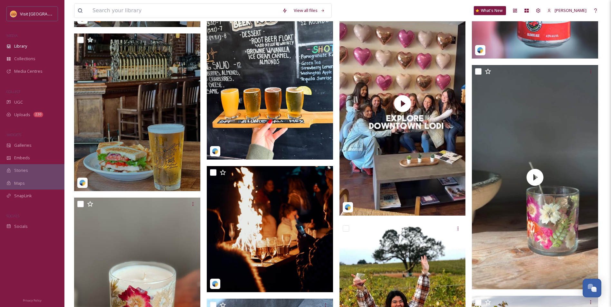 The width and height of the screenshot is (611, 307). Describe the element at coordinates (28, 71) in the screenshot. I see `span: Media Centres` at that location.